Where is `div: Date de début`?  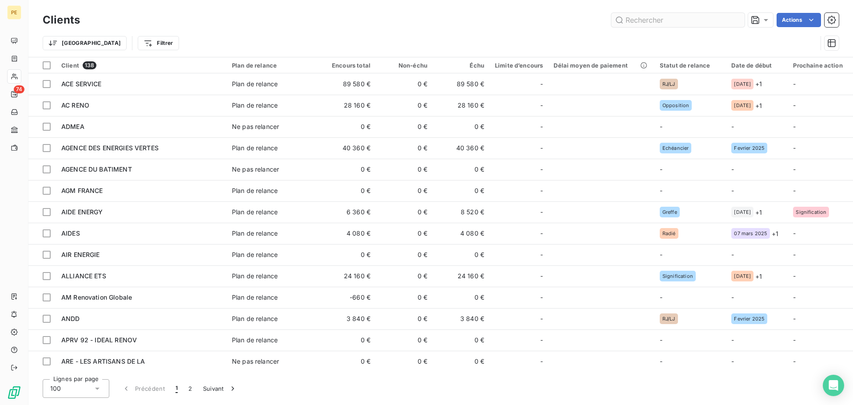 div: Date de début is located at coordinates (756, 65).